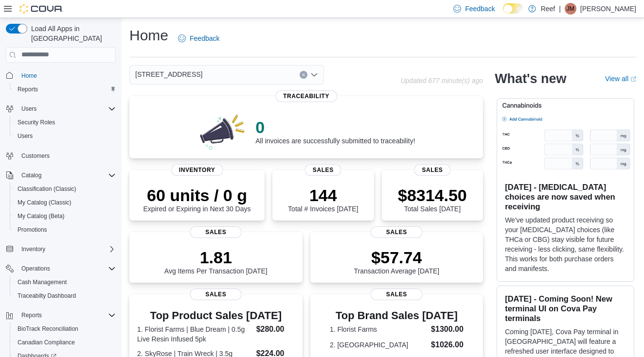  Describe the element at coordinates (61, 155) in the screenshot. I see `button: Customers` at that location.